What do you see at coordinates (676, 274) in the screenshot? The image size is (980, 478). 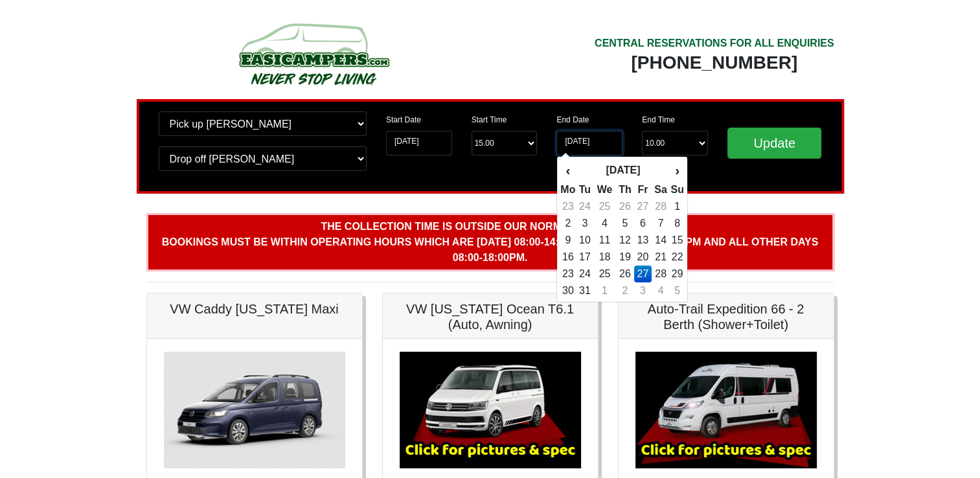 I see `td: 29` at bounding box center [676, 274].